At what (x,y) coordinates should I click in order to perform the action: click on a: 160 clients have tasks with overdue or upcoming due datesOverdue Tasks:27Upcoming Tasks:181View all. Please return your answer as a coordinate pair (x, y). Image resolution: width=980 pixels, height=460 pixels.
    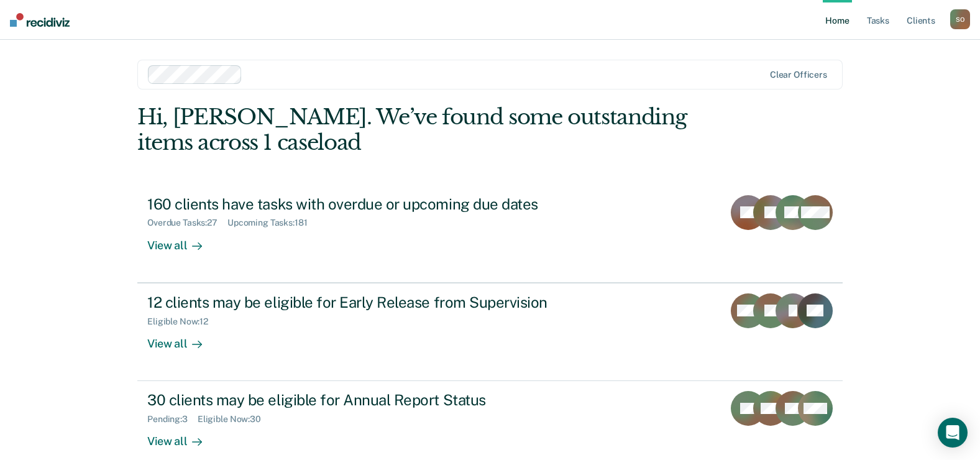
    Looking at the image, I should click on (490, 234).